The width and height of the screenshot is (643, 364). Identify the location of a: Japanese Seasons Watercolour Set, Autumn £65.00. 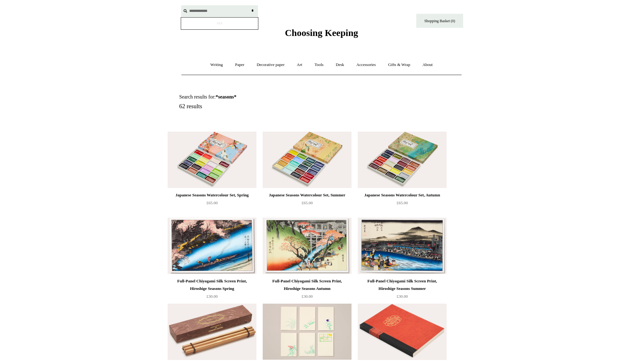
(402, 204).